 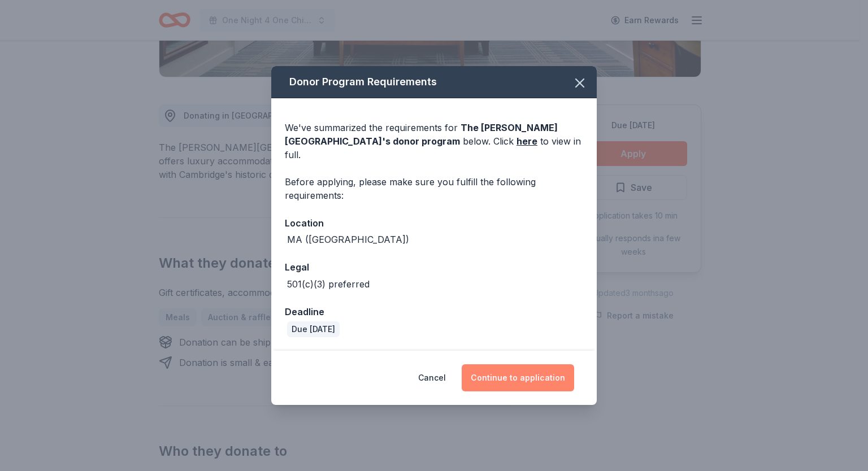 What do you see at coordinates (432, 378) in the screenshot?
I see `button: Cancel` at bounding box center [432, 378].